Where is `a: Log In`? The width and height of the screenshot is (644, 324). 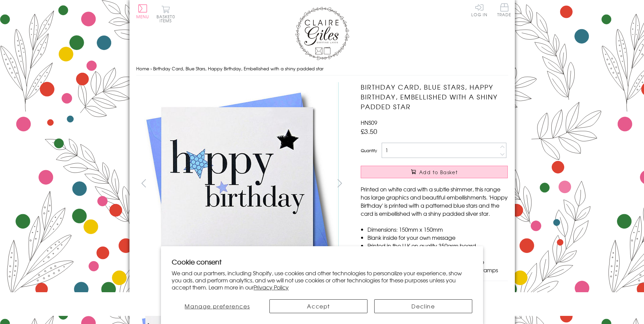 a: Log In is located at coordinates (480, 10).